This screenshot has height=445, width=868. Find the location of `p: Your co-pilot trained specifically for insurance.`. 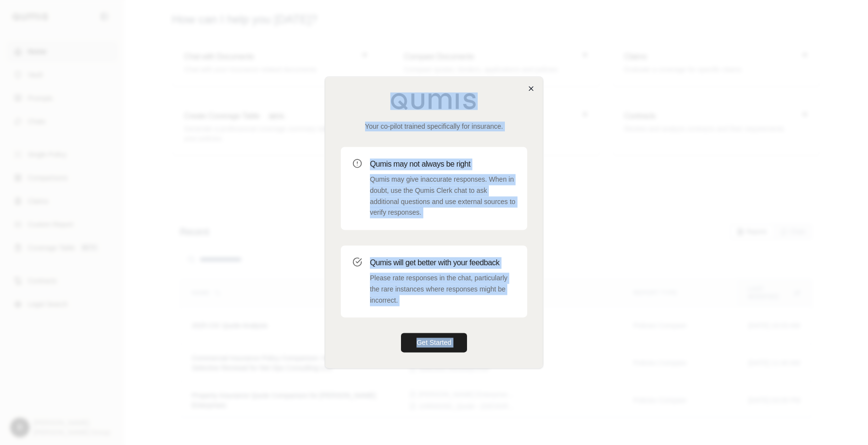

p: Your co-pilot trained specifically for insurance. is located at coordinates (434, 126).